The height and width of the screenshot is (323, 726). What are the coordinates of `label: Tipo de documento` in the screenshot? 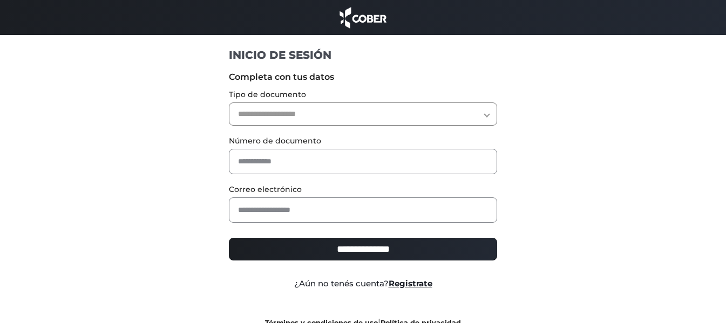 It's located at (363, 94).